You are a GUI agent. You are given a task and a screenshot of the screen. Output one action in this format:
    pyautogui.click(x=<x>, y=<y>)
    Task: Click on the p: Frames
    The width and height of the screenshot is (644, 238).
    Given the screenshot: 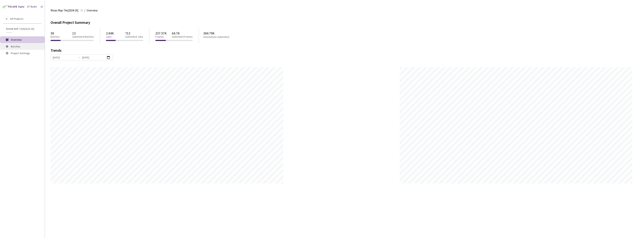 What is the action you would take?
    pyautogui.click(x=161, y=37)
    